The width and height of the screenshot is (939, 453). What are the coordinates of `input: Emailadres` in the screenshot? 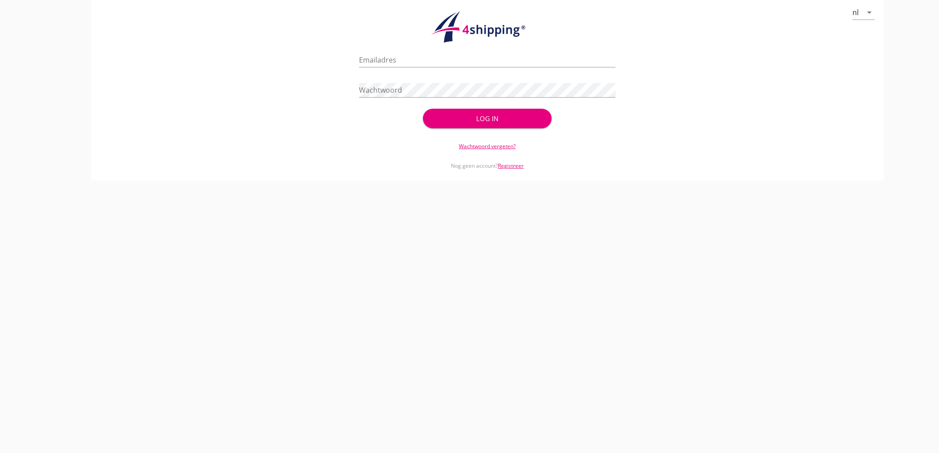 It's located at (487, 60).